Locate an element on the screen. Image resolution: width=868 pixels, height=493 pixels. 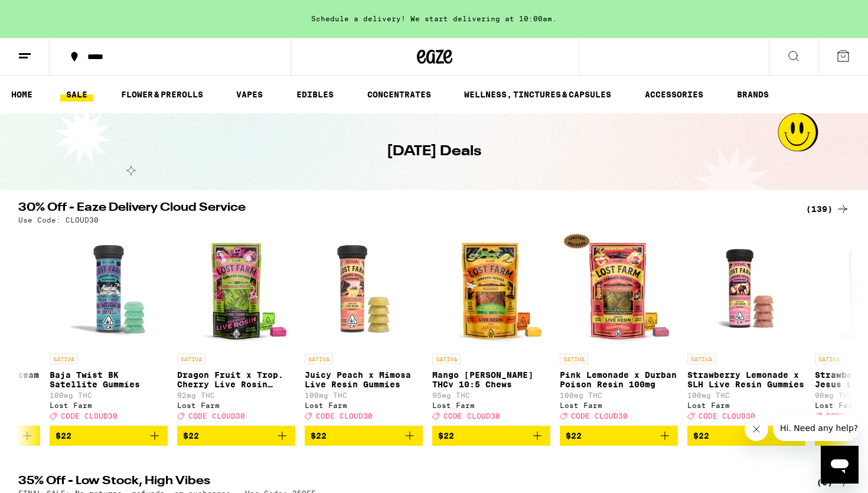
a: VAPES is located at coordinates (249, 94).